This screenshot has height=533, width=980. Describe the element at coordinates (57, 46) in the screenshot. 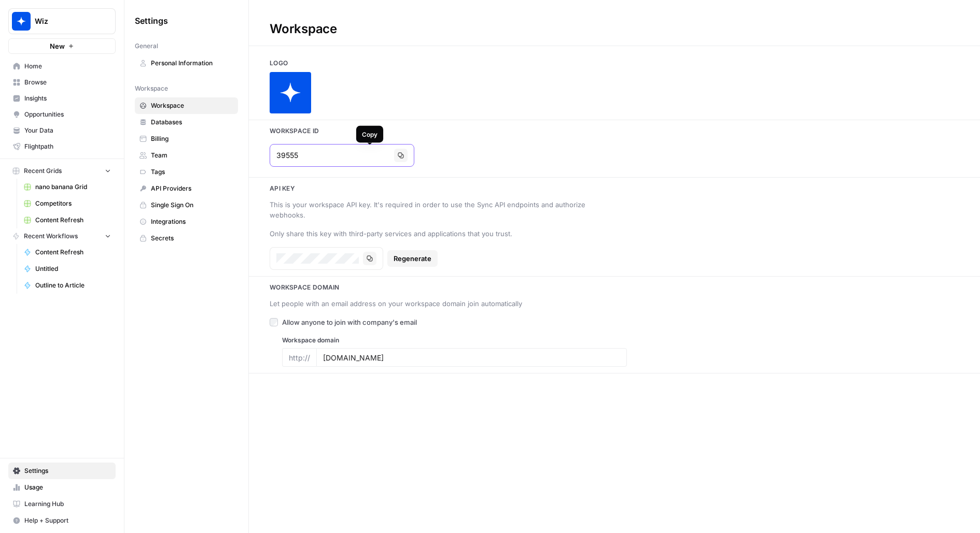

I see `span: New` at that location.